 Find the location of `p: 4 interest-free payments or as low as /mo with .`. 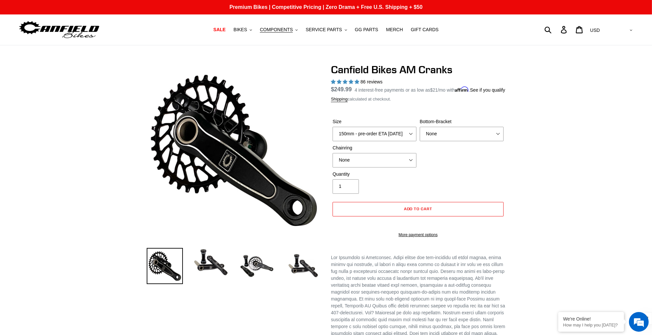

p: 4 interest-free payments or as low as /mo with . is located at coordinates (430, 89).